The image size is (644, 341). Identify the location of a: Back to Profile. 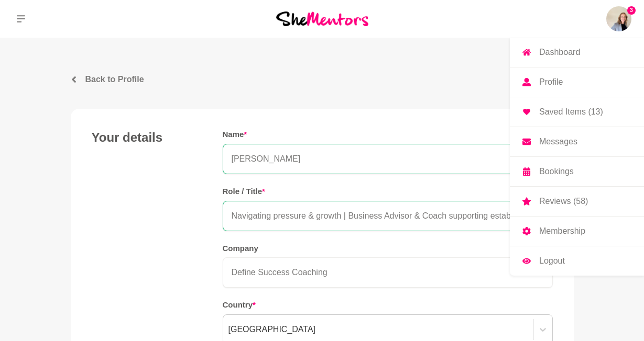
(322, 79).